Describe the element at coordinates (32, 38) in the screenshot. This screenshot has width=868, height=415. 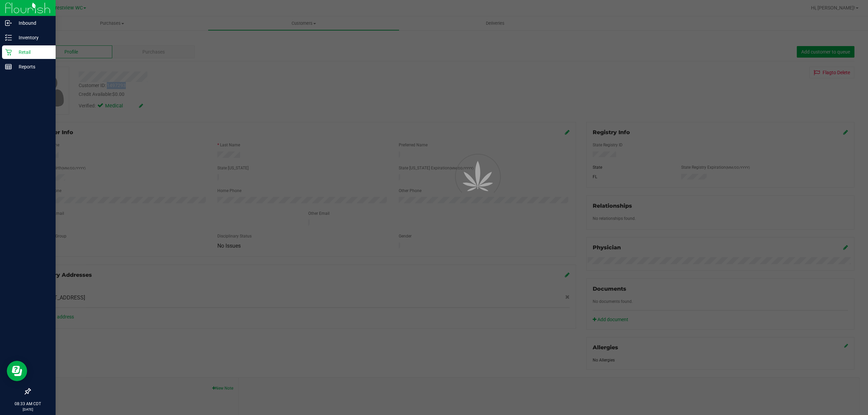
I see `p: Inventory` at that location.